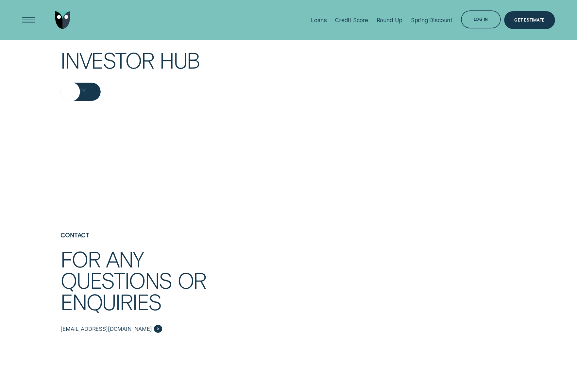 The image size is (577, 386). Describe the element at coordinates (529, 20) in the screenshot. I see `a: Get Estimate` at that location.